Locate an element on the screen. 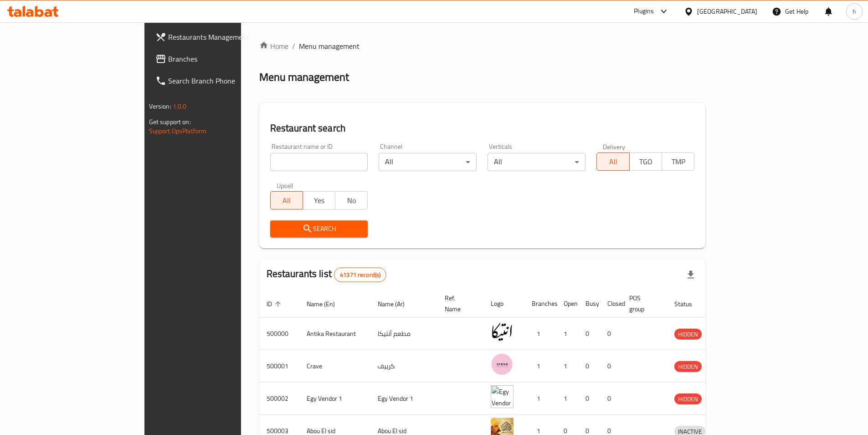 The width and height of the screenshot is (868, 435). a: Search Branch Phone is located at coordinates (219, 81).